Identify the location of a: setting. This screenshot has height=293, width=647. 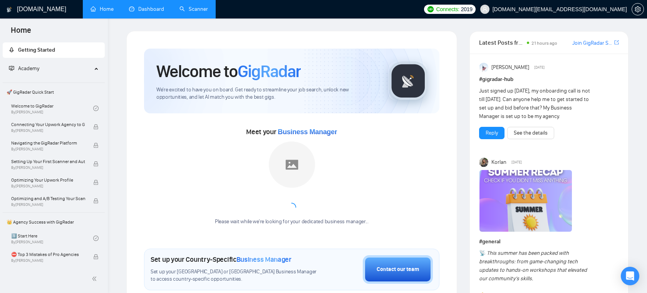
(638, 9).